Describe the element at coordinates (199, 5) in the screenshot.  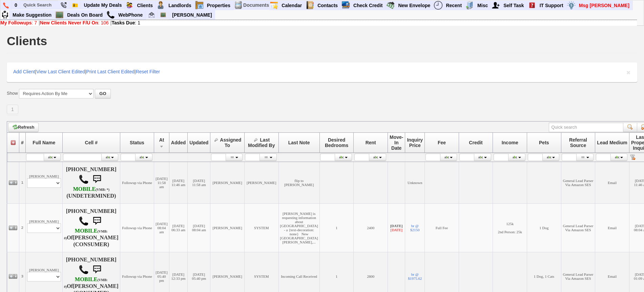
I see `img: properties.png` at that location.